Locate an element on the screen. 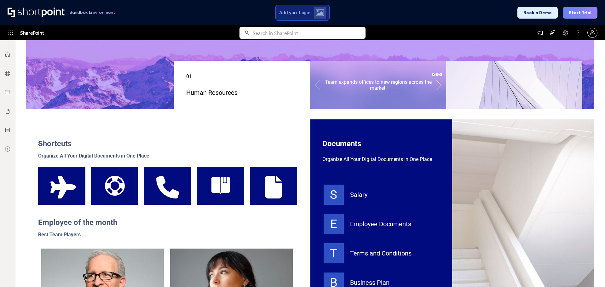  div: Team expands offices to new regions across the market. is located at coordinates (378, 85).